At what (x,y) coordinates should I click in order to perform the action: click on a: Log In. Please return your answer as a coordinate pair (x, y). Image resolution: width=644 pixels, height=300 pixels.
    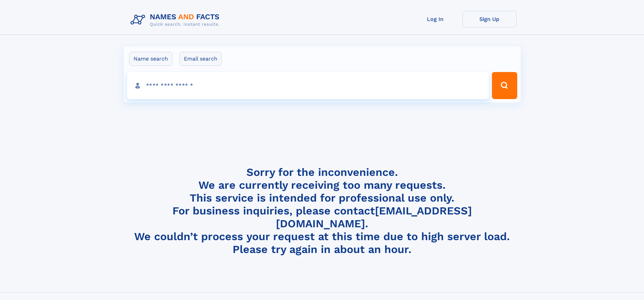
    Looking at the image, I should click on (435, 19).